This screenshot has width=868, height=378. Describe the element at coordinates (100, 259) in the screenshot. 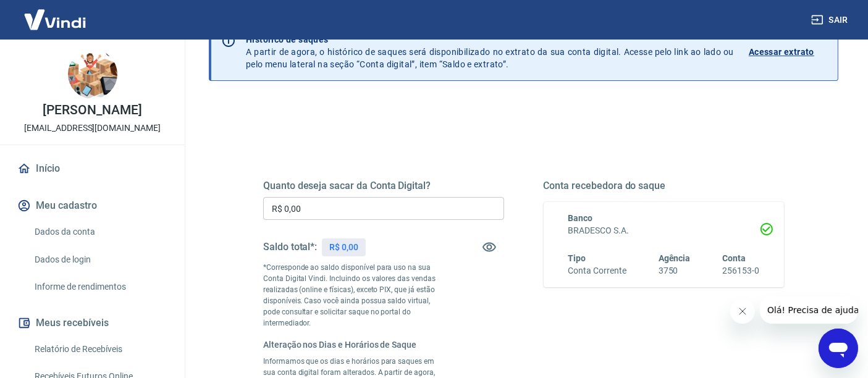

I see `a: Dados de login` at that location.